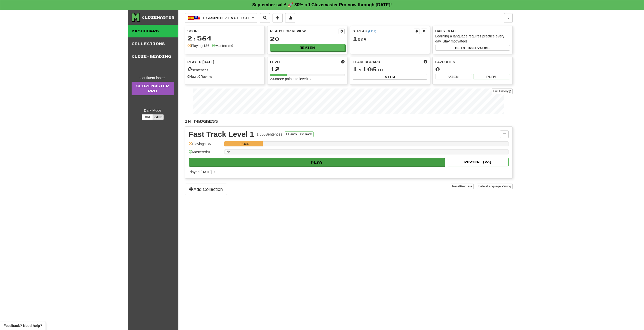 The width and height of the screenshot is (644, 330). I want to click on a: Dashboard, so click(153, 31).